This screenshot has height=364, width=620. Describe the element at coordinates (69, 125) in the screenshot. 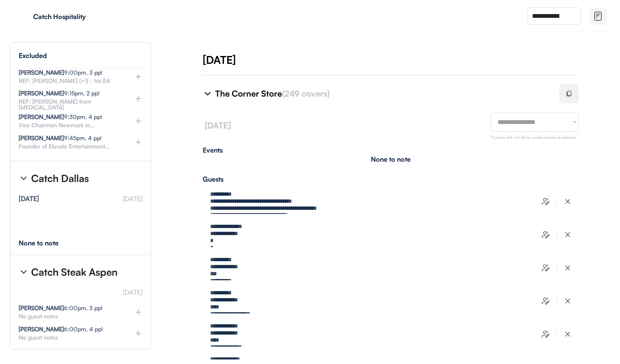

I see `div: Vice Chairmen Newmark in...` at that location.